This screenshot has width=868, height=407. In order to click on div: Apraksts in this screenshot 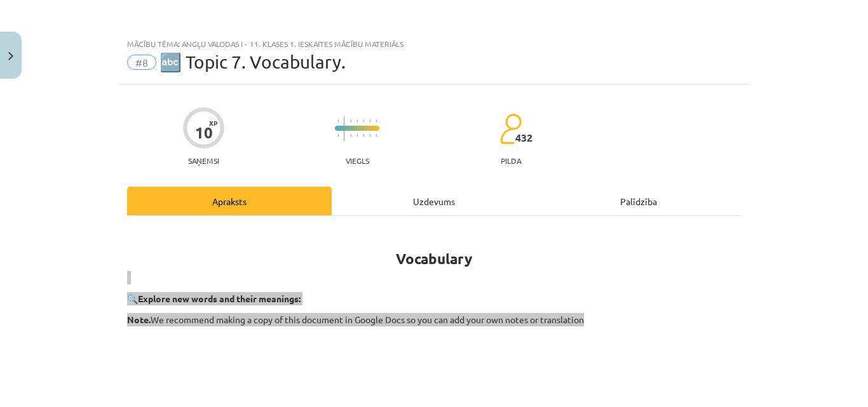, I will do `click(229, 200)`.